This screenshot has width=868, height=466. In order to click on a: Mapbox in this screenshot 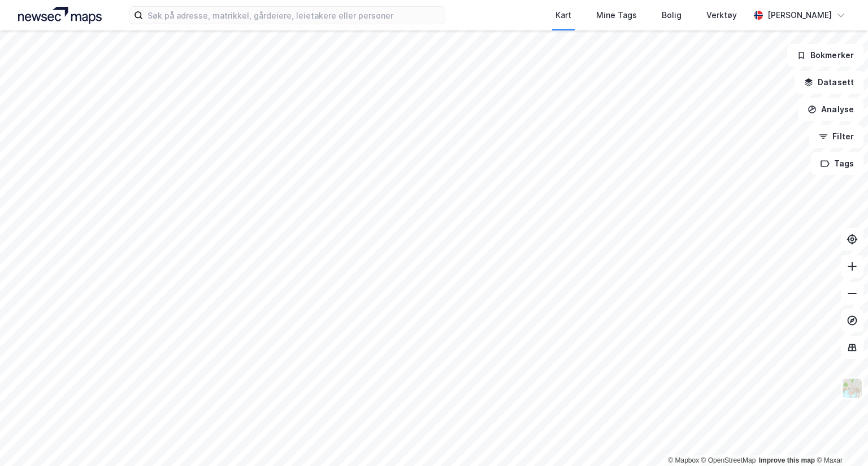, I will do `click(683, 461)`.